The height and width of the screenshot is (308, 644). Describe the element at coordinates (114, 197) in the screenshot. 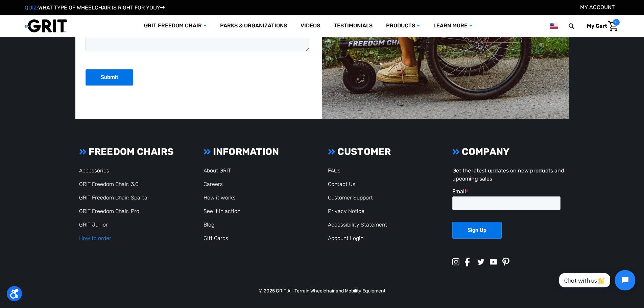

I see `a: GRIT Freedom Chair: Spartan` at that location.